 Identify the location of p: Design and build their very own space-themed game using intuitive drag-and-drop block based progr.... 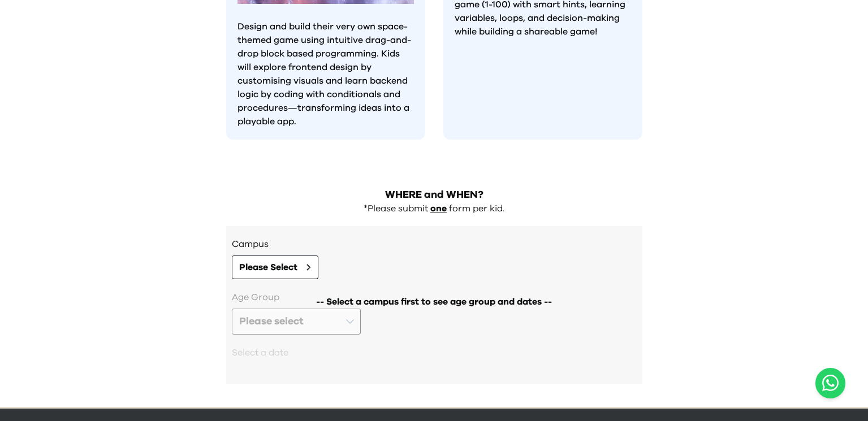
(326, 74).